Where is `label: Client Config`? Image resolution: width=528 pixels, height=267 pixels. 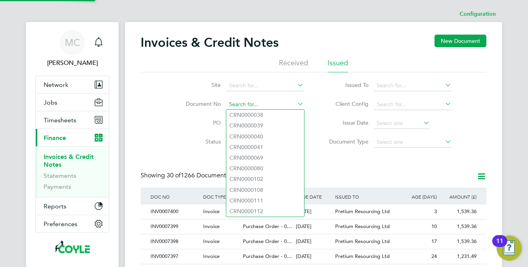 label: Client Config is located at coordinates (346, 104).